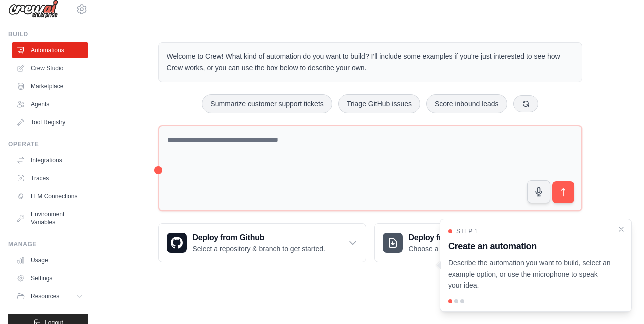 This screenshot has width=644, height=324. I want to click on a: Automations, so click(50, 50).